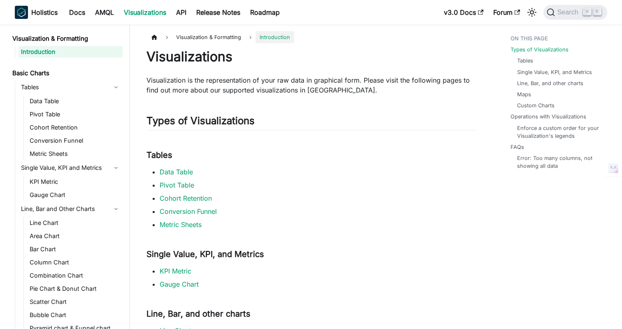 Image resolution: width=622 pixels, height=329 pixels. Describe the element at coordinates (558, 132) in the screenshot. I see `a: Enforce a custom order for your Visualization's legends` at that location.